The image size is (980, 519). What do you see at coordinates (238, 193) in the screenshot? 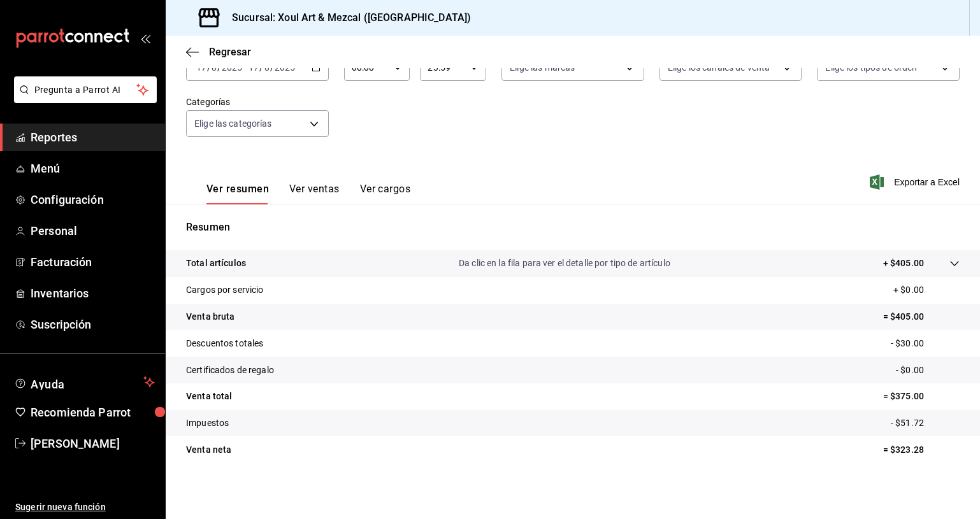
I see `button: Ver resumen` at bounding box center [238, 193].